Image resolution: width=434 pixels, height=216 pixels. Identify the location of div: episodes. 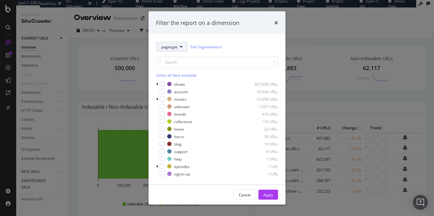
(182, 166).